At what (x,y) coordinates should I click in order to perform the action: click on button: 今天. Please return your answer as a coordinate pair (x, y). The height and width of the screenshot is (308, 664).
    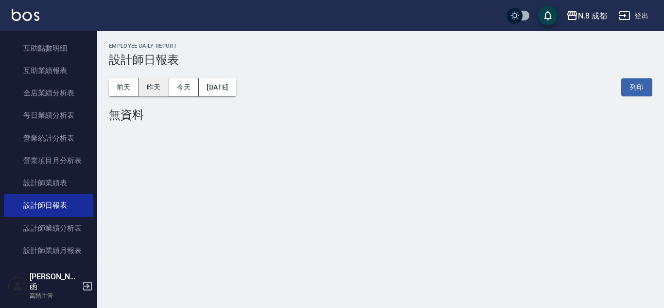
    Looking at the image, I should click on (184, 87).